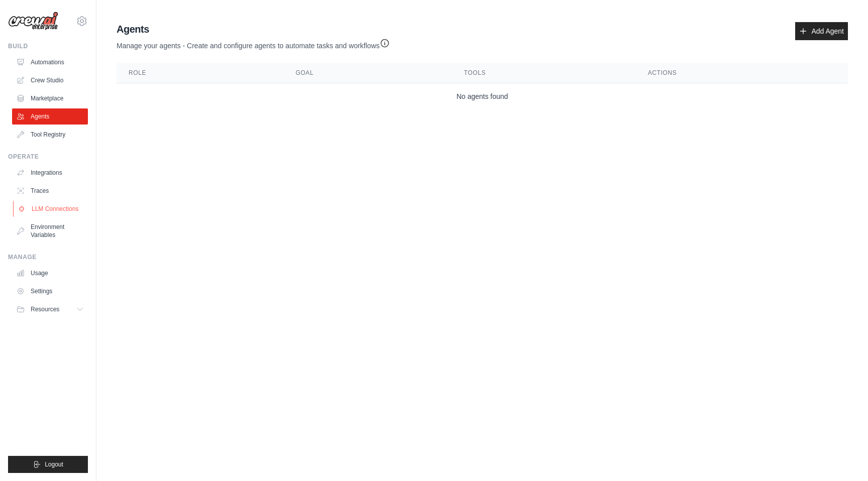 This screenshot has height=481, width=868. What do you see at coordinates (50, 99) in the screenshot?
I see `a: Marketplace` at bounding box center [50, 99].